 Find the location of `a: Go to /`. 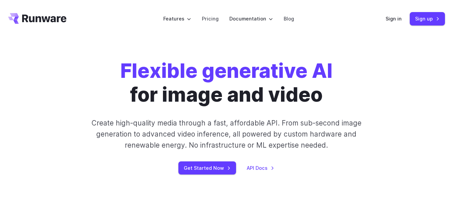

a: Go to / is located at coordinates (37, 18).